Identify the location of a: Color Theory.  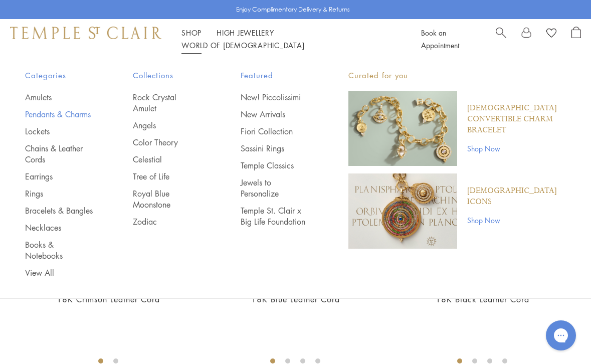
(167, 142).